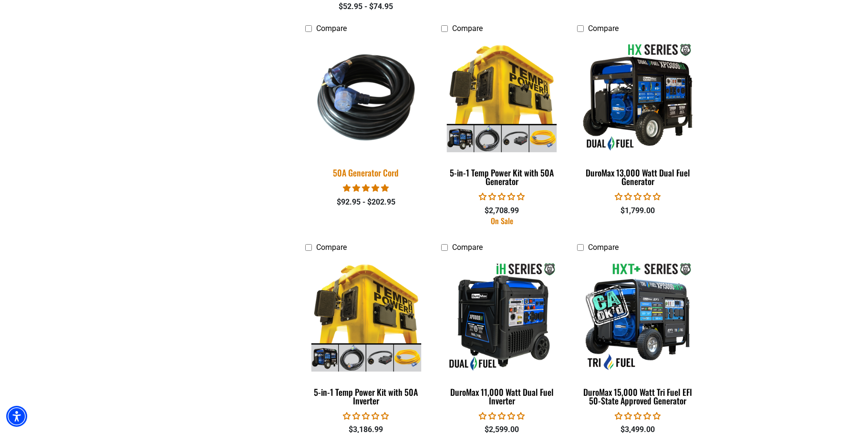  What do you see at coordinates (502, 97) in the screenshot?
I see `img: 5-in-1 Temp Power Kit with 50A Generator` at bounding box center [502, 97].